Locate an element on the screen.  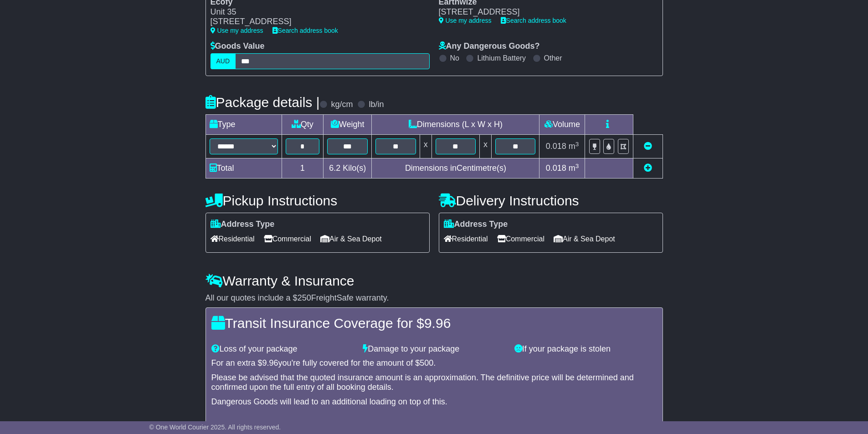
h4: Transit Insurance Coverage for $ is located at coordinates (434, 322).